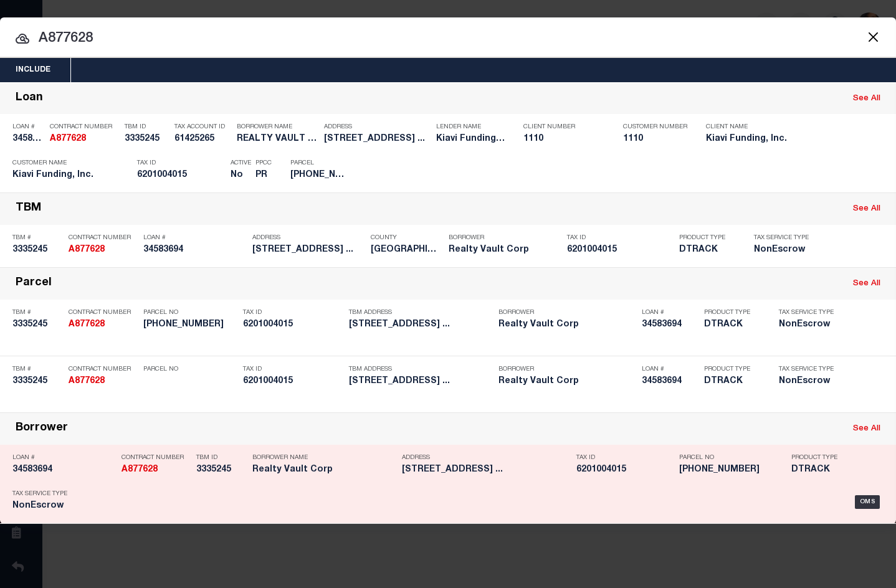  I want to click on p: Customer Number, so click(655, 127).